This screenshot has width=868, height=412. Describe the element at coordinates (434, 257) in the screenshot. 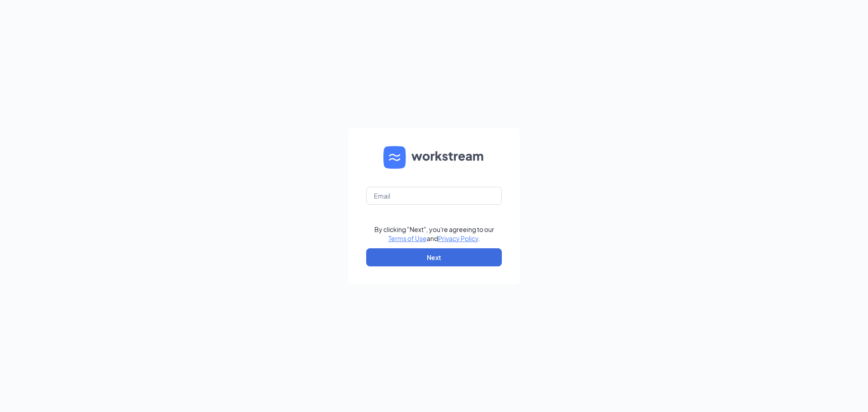

I see `button: Next` at that location.